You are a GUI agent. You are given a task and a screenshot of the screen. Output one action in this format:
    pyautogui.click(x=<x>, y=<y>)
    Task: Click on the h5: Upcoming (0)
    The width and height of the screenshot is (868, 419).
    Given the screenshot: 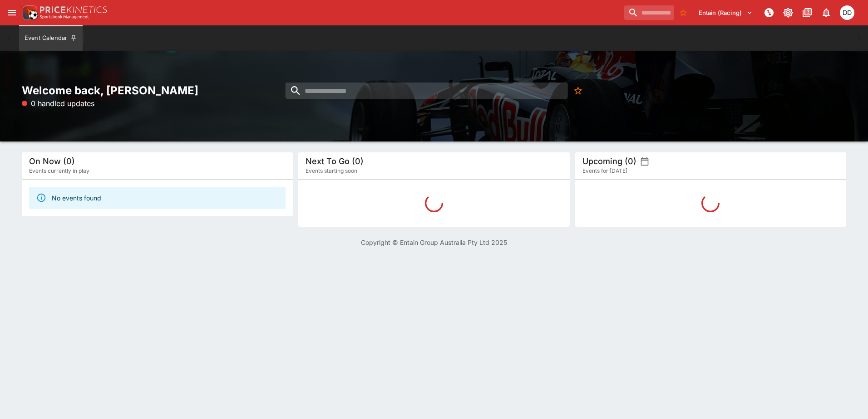 What is the action you would take?
    pyautogui.click(x=609, y=161)
    